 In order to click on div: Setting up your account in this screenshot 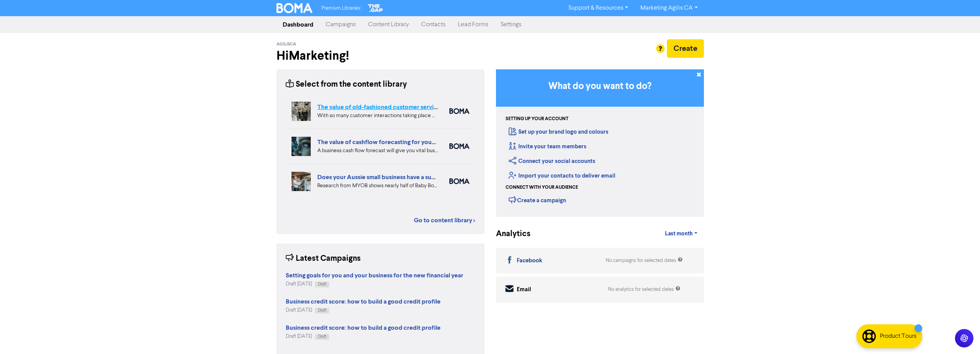, I will do `click(537, 119)`.